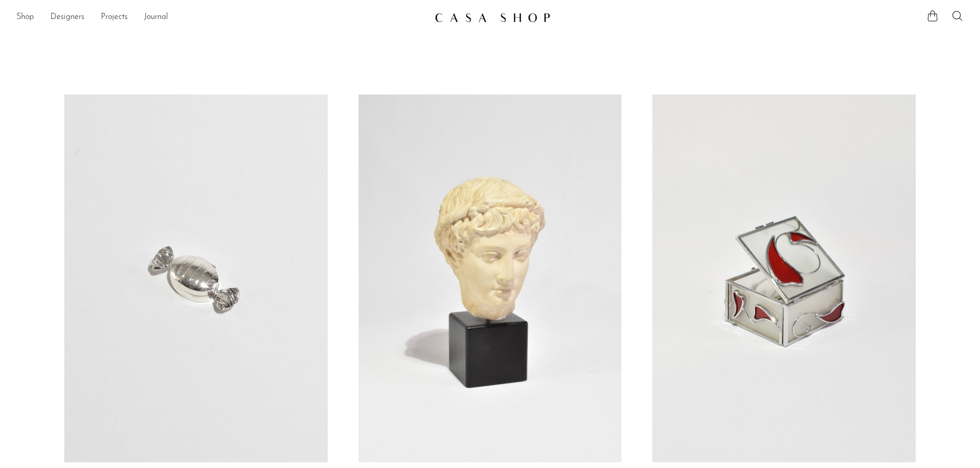  Describe the element at coordinates (68, 17) in the screenshot. I see `a: Designers` at that location.